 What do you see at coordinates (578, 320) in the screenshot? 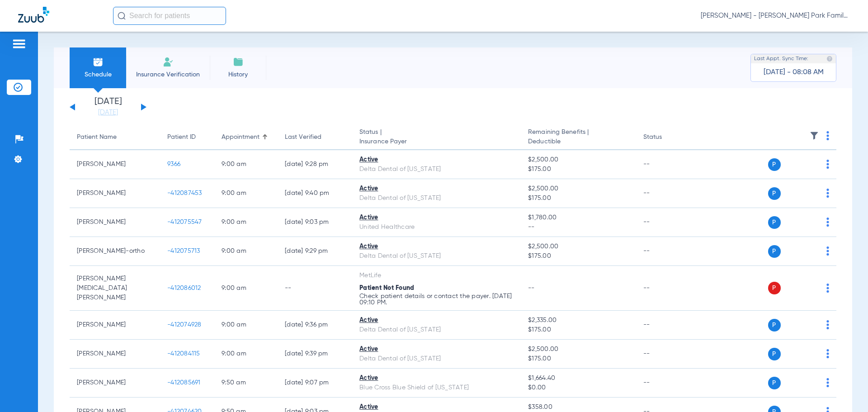
I see `span: $2,335.00` at bounding box center [578, 320].